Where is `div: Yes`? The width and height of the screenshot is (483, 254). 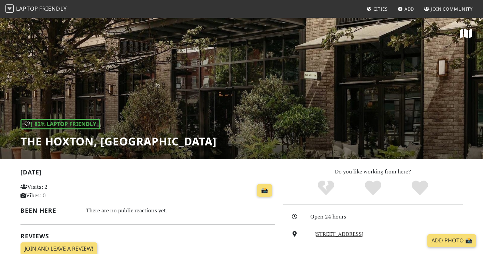
div: Yes is located at coordinates (373, 188).